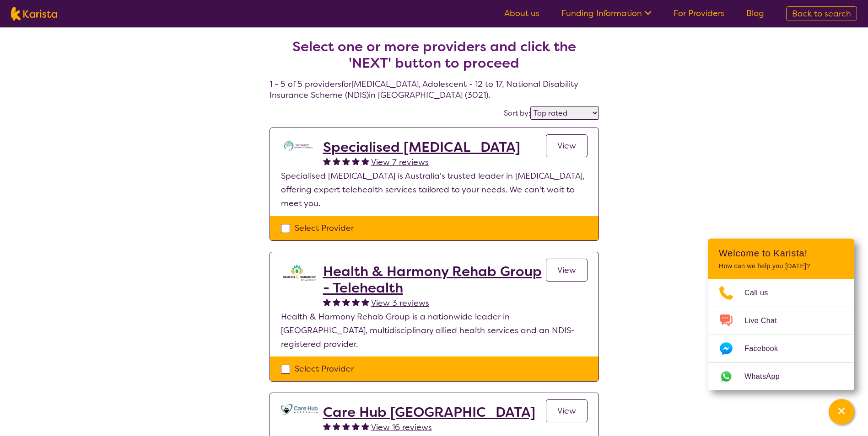 Image resolution: width=868 pixels, height=436 pixels. What do you see at coordinates (762, 293) in the screenshot?
I see `span: Call us` at bounding box center [762, 293].